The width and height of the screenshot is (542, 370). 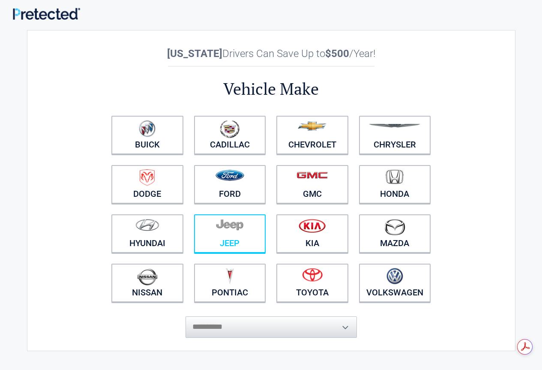 What do you see at coordinates (147, 283) in the screenshot?
I see `a: Nissan` at bounding box center [147, 283].